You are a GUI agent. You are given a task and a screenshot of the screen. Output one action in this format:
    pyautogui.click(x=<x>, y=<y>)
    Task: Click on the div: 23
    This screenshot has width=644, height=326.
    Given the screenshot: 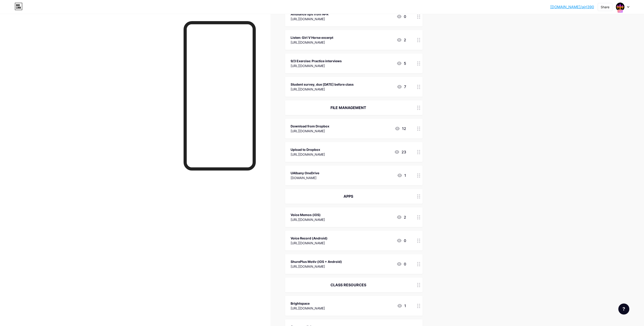 What is the action you would take?
    pyautogui.click(x=400, y=152)
    